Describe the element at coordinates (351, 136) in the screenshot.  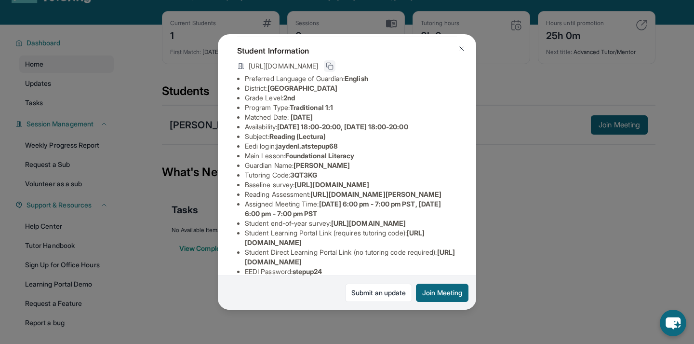
I see `li: Subject :` at that location.